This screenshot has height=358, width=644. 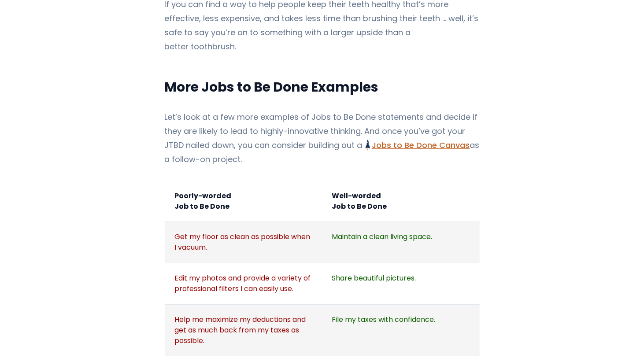 What do you see at coordinates (359, 201) in the screenshot?
I see `strong: Well-worded Job to Be Done` at bounding box center [359, 201].